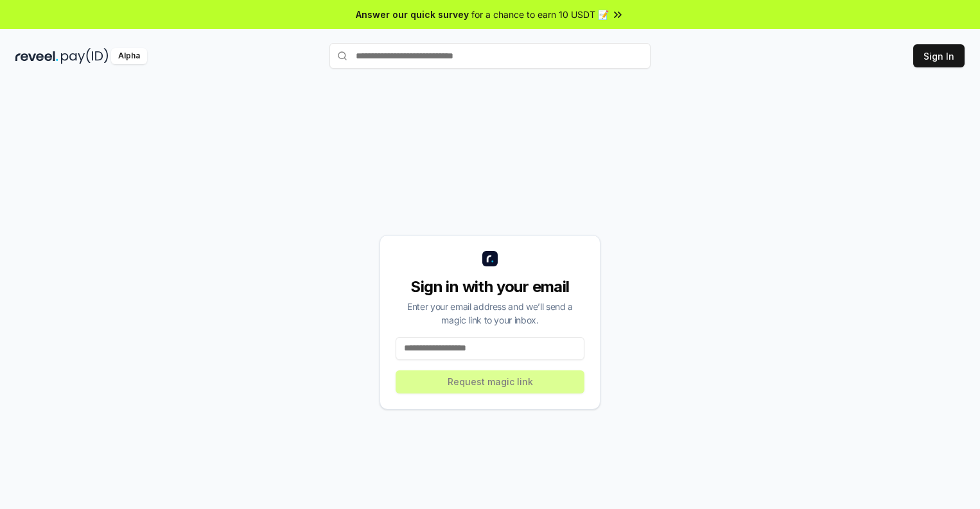  Describe the element at coordinates (36, 56) in the screenshot. I see `img: reveel_dark` at that location.